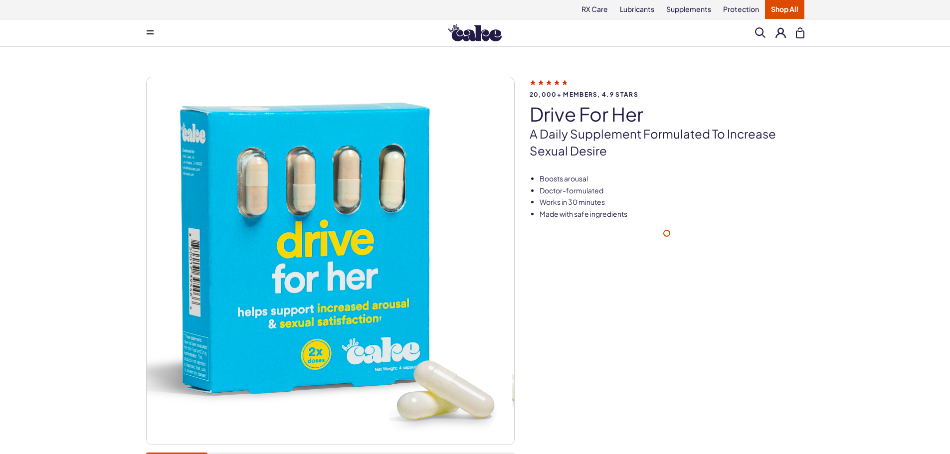 The height and width of the screenshot is (454, 950). I want to click on li: Boosts arousal, so click(672, 179).